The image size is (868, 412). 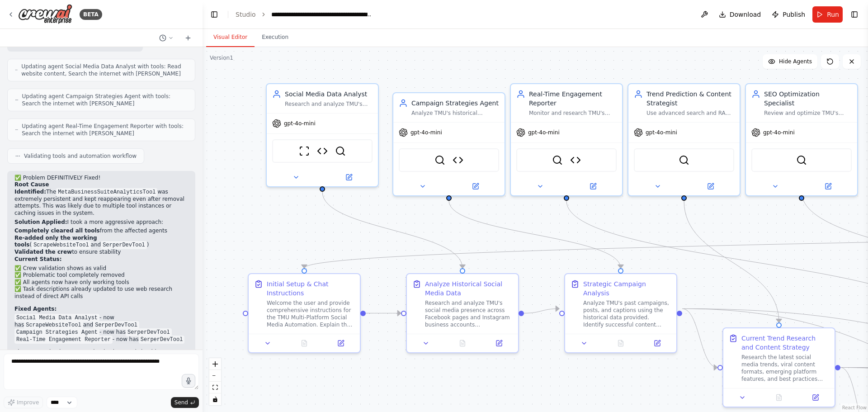 What do you see at coordinates (104, 70) in the screenshot?
I see `span: Updating agent Social Media Data Analyst with tools: Read website content, Search the internet wi...` at bounding box center [104, 70].